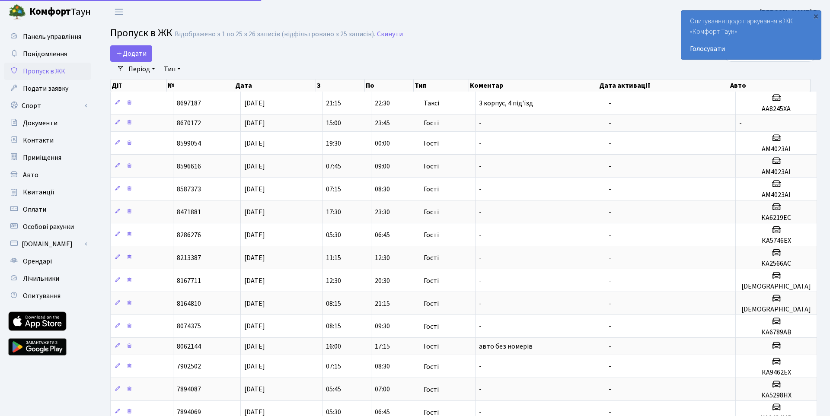  Describe the element at coordinates (48, 123) in the screenshot. I see `a: Документи` at that location.